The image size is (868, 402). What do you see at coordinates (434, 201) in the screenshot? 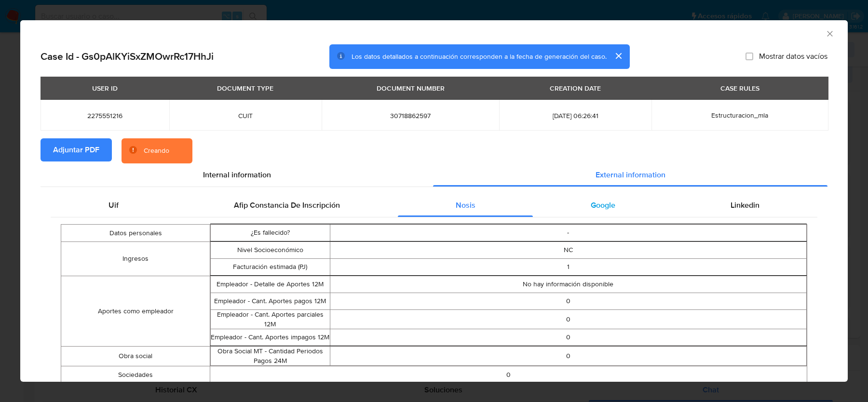
I see `div: closure-recommendation-modal` at bounding box center [434, 201].